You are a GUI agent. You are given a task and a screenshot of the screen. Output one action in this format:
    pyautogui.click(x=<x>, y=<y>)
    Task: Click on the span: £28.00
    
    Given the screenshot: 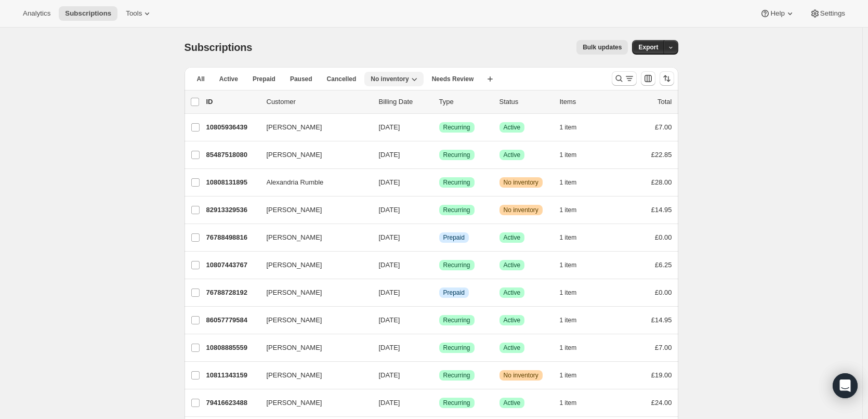 What is the action you would take?
    pyautogui.click(x=662, y=182)
    